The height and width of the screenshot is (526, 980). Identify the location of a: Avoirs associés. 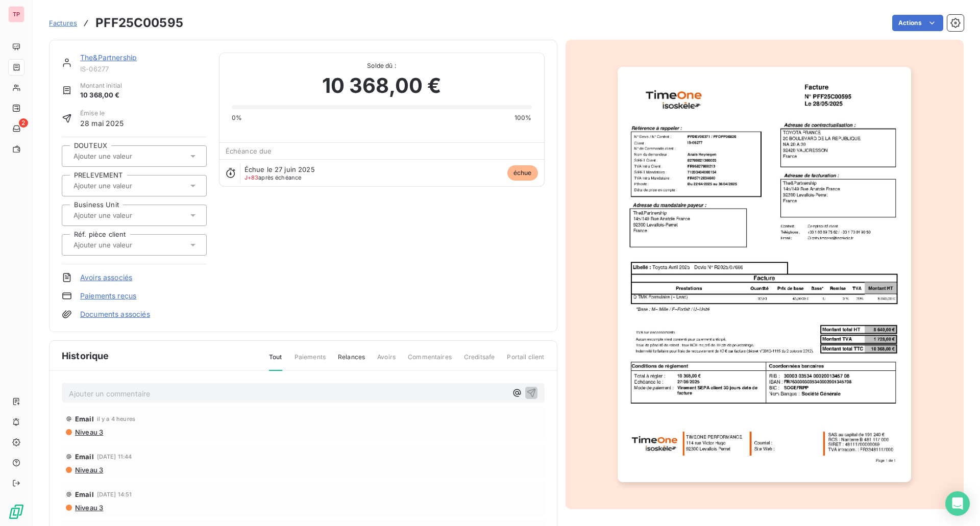
(106, 278).